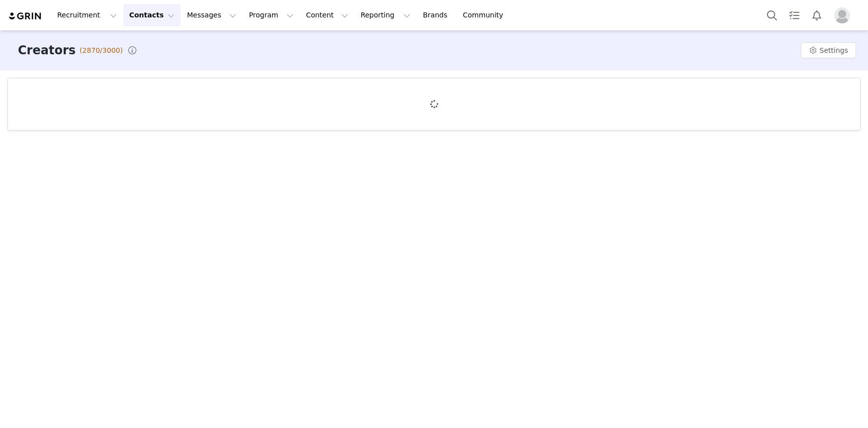  What do you see at coordinates (794, 15) in the screenshot?
I see `a: Tasks` at bounding box center [794, 15].